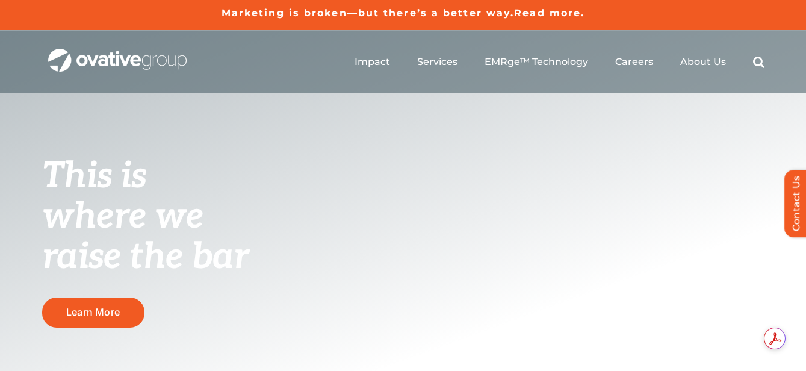 The image size is (806, 371). What do you see at coordinates (549, 13) in the screenshot?
I see `a: Read more.` at bounding box center [549, 13].